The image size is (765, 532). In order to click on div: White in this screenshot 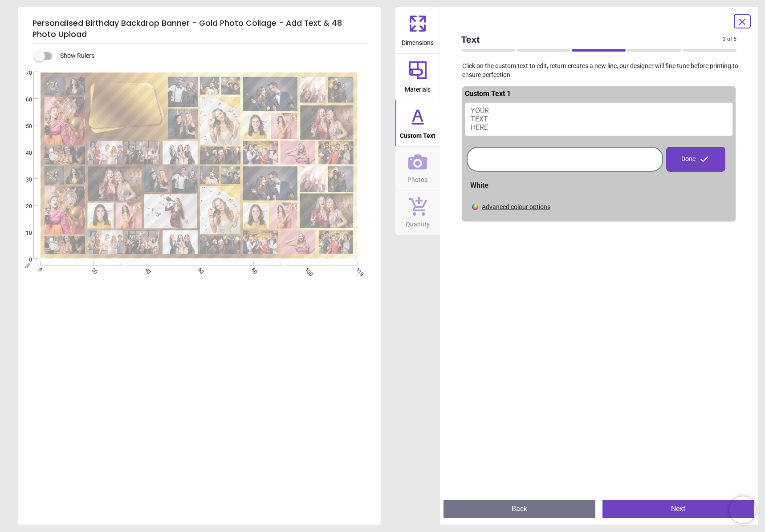, I will do `click(602, 185)`.